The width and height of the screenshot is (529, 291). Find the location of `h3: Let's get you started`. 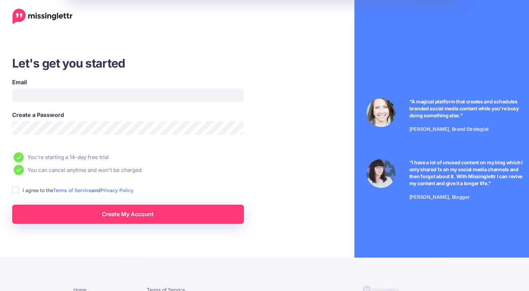

h3: Let's get you started is located at coordinates (152, 63).